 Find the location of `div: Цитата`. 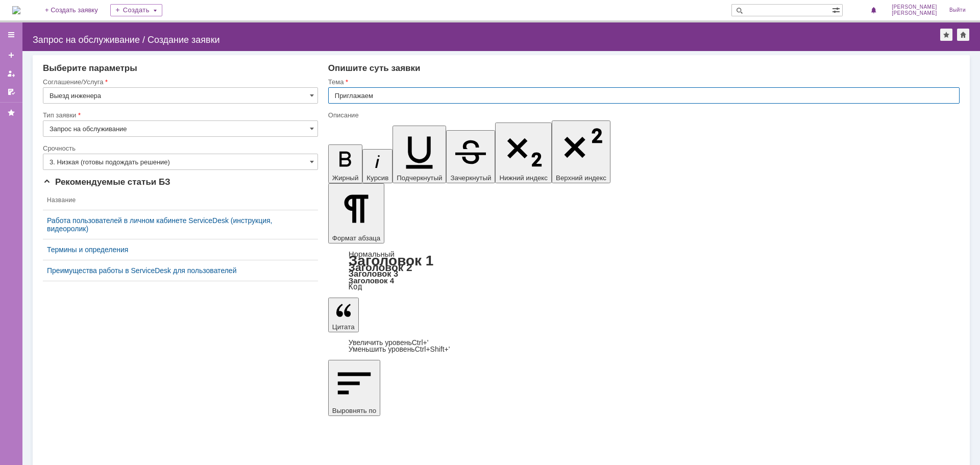

div: Цитата is located at coordinates (643, 347).